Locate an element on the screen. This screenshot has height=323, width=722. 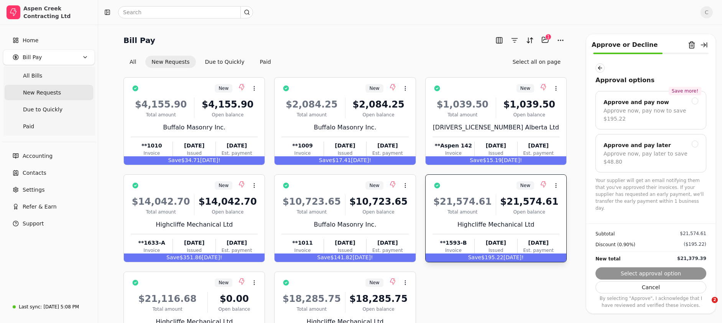
a: New Requests is located at coordinates (49, 92).